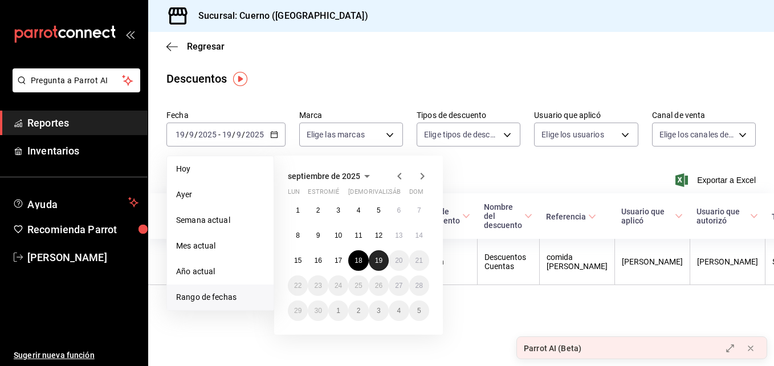 The width and height of the screenshot is (774, 366). I want to click on button: 19 de septiembre de 2025, so click(379, 261).